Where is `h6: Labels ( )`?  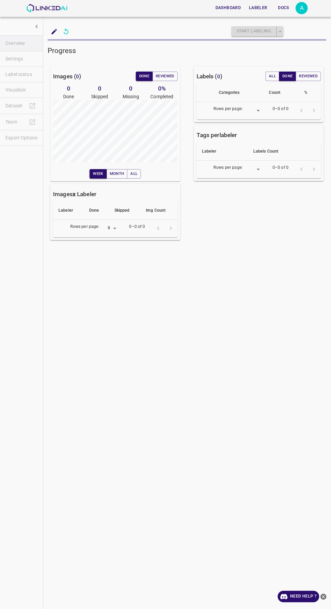
h6: Labels ( ) is located at coordinates (209, 76).